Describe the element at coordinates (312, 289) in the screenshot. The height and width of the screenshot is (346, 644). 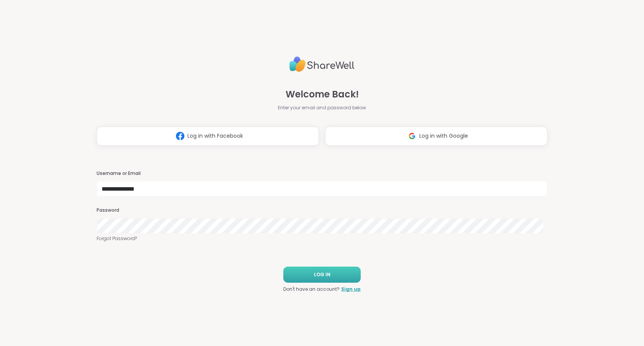
I see `span: Don't have an account?` at that location.